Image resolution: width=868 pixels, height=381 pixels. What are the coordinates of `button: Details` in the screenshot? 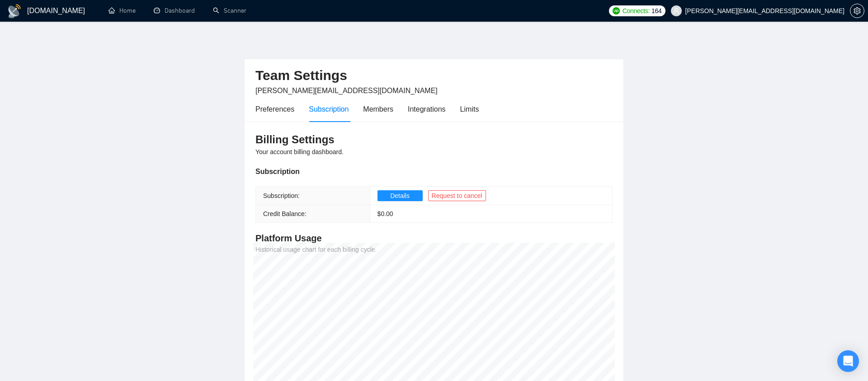 It's located at (400, 195).